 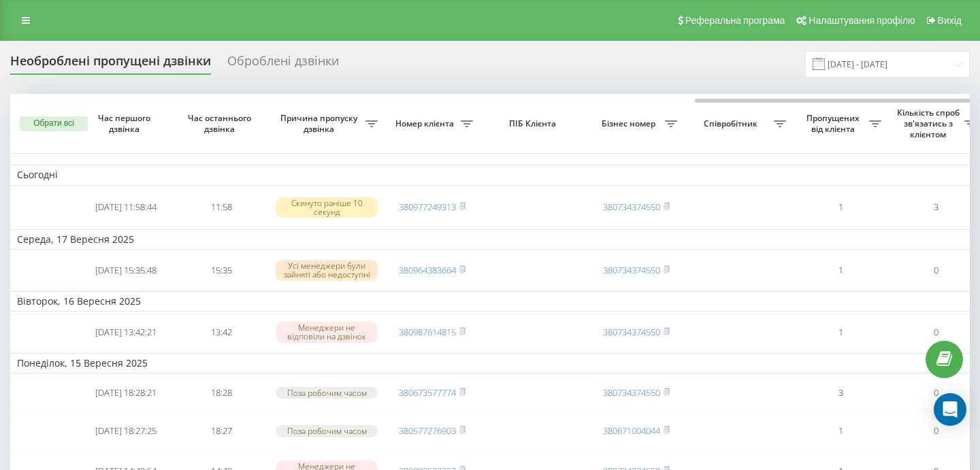 I want to click on span: Причина пропуску дзвінка, so click(x=321, y=123).